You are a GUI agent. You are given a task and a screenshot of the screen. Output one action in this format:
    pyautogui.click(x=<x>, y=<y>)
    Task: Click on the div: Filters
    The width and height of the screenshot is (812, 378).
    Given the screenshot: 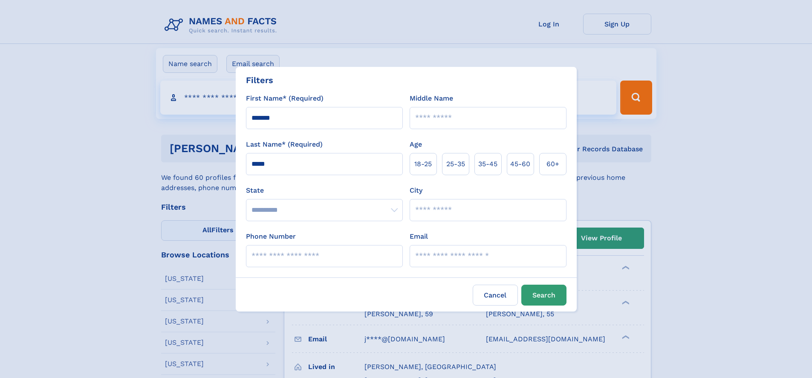 What is the action you would take?
    pyautogui.click(x=260, y=80)
    